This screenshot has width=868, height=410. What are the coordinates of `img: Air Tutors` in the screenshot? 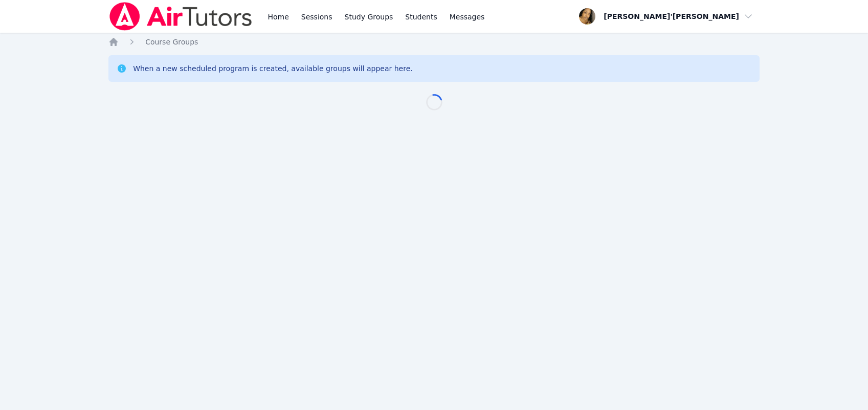 It's located at (180, 17).